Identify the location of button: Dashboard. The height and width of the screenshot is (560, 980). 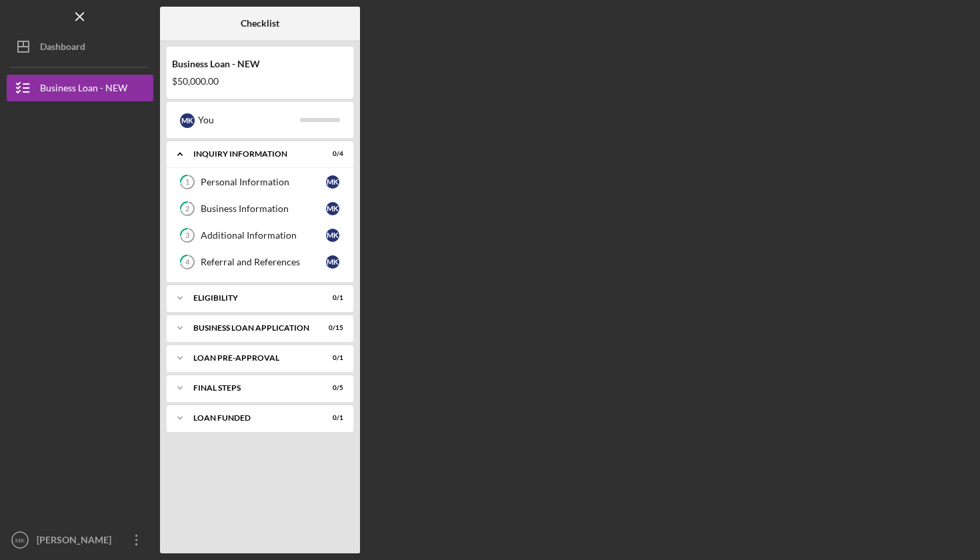
(80, 47).